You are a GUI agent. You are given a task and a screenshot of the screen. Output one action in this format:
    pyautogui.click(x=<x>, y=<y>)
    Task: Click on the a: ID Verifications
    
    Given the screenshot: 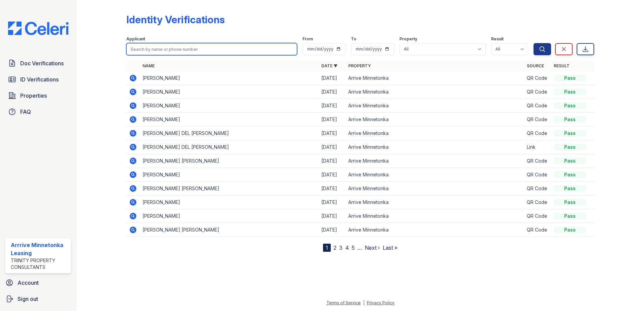 What is the action you would take?
    pyautogui.click(x=38, y=80)
    